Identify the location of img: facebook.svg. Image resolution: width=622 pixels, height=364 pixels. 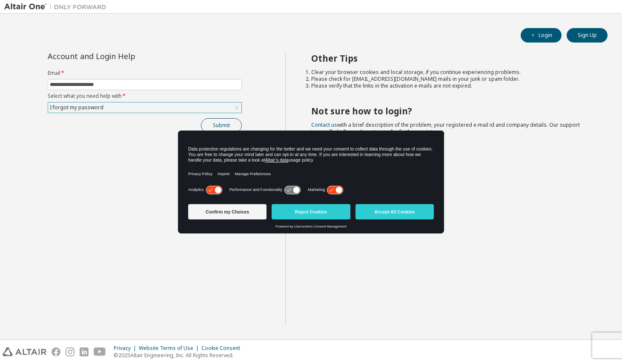
(56, 352).